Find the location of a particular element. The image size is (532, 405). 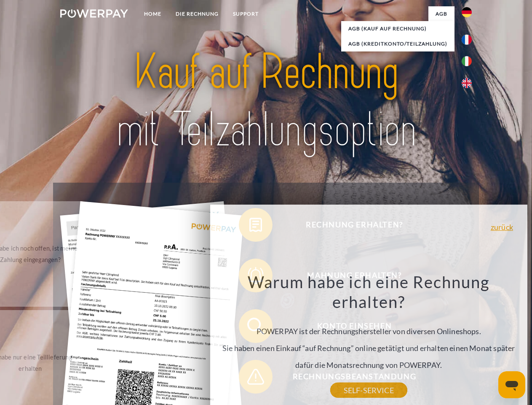

img: title-powerpay_de.svg is located at coordinates (266, 101).